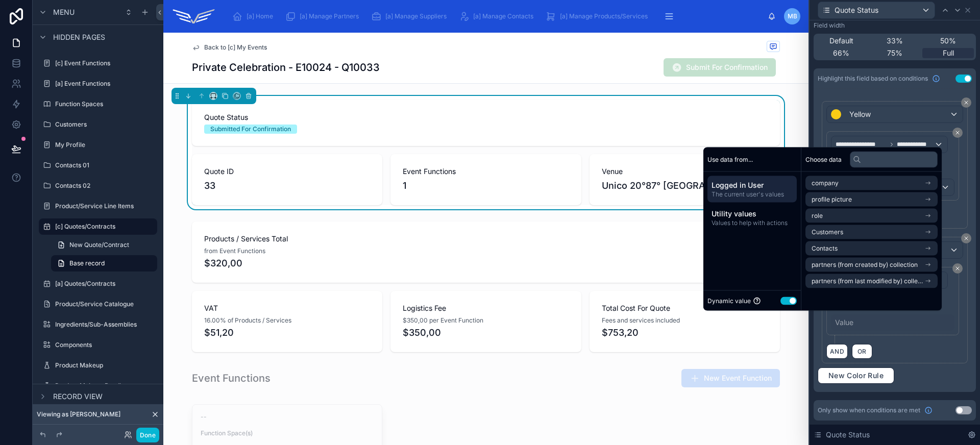 This screenshot has height=445, width=980. I want to click on span: [a] Manage Products/Services, so click(604, 16).